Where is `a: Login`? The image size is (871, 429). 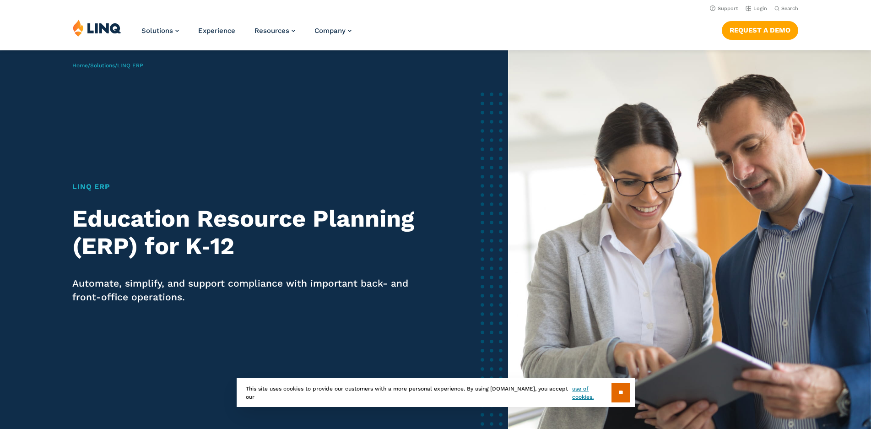
a: Login is located at coordinates (756, 8).